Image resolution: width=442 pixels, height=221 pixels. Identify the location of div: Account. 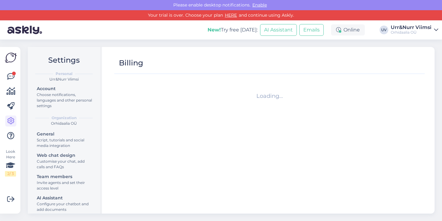
(65, 89).